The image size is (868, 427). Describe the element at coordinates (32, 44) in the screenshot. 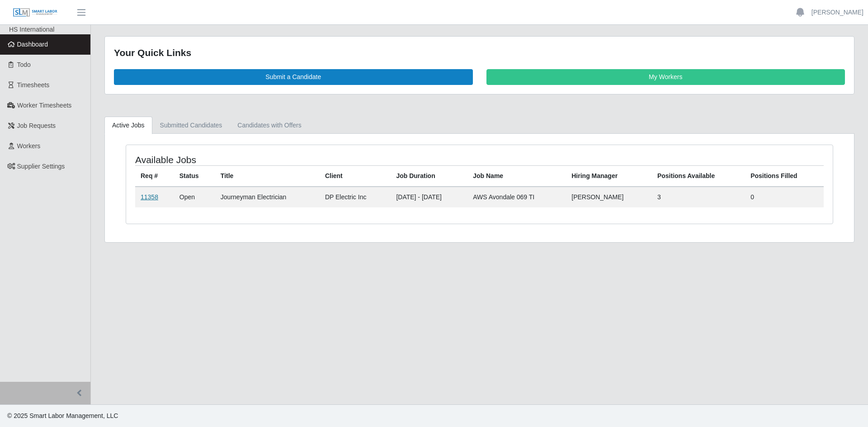

I see `span: Dashboard` at that location.